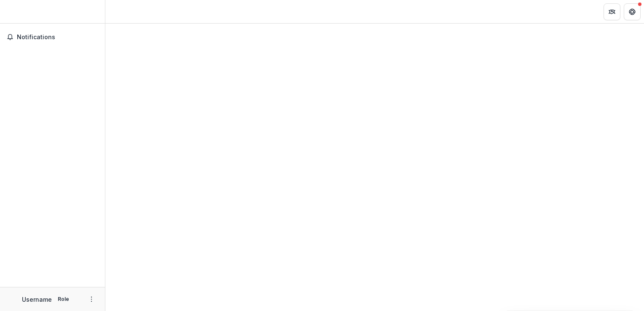 The width and height of the screenshot is (644, 311). I want to click on button: More, so click(91, 299).